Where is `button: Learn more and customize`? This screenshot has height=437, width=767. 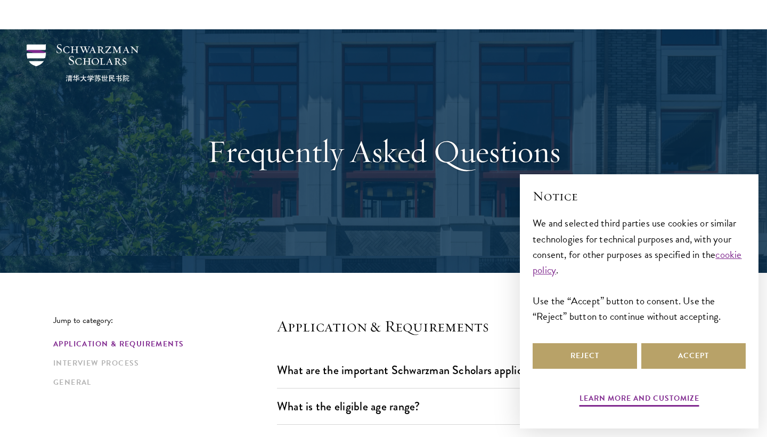 button: Learn more and customize is located at coordinates (640, 400).